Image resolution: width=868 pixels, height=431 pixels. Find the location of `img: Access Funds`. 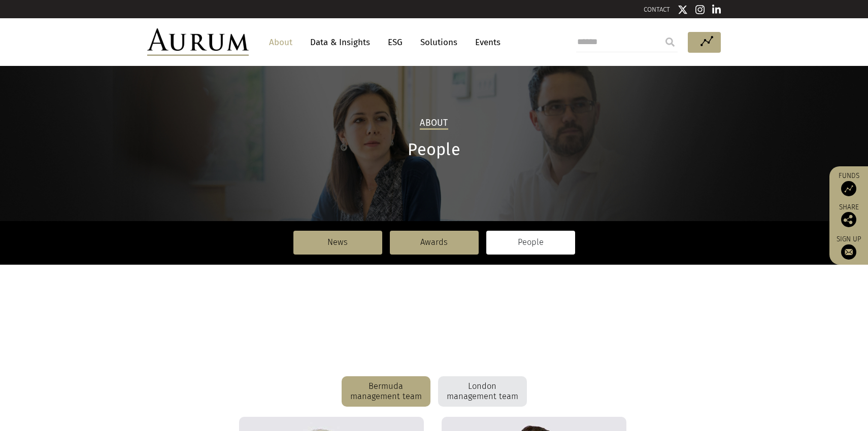

img: Access Funds is located at coordinates (849, 189).